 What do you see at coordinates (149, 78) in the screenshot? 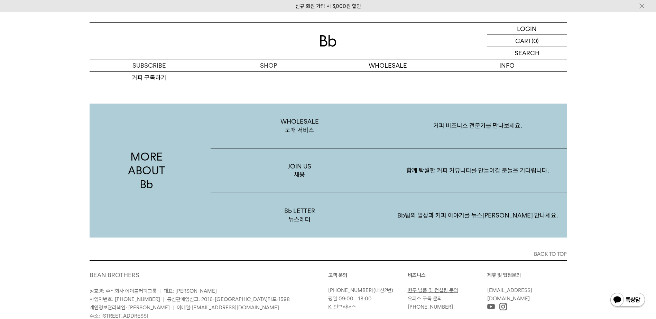
I see `a: 커피 구독하기` at bounding box center [149, 78].